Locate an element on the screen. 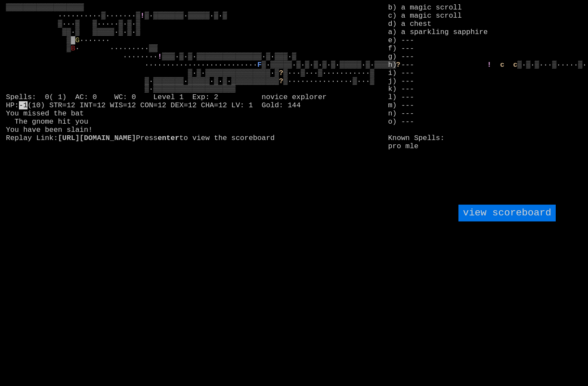  stats: b) a magic scroll c) a magic scroll d) a chest a) a sparkling sapphire e) --- f) --- g) --- h) --... is located at coordinates (485, 61).